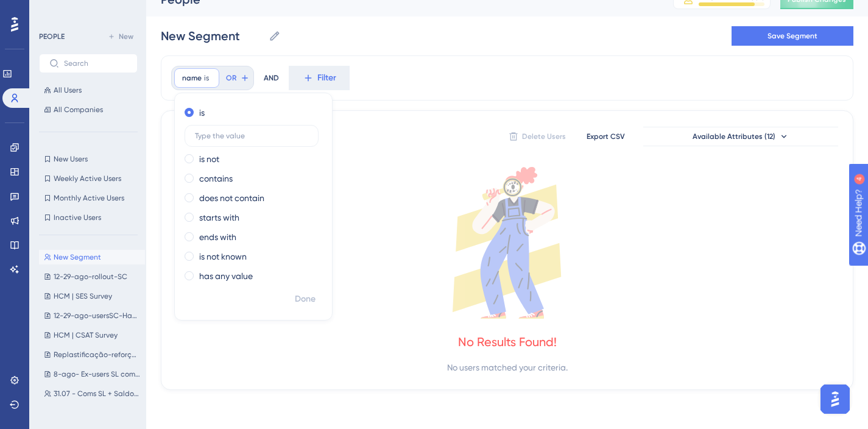 The height and width of the screenshot is (429, 868). What do you see at coordinates (18, 18) in the screenshot?
I see `img: launcher-image-alternative-text` at bounding box center [18, 18].